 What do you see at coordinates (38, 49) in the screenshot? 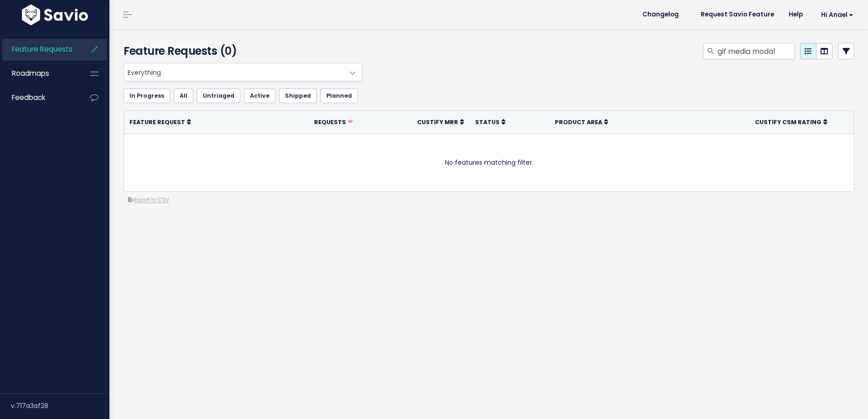
I see `a: Feature Requests` at bounding box center [38, 49].